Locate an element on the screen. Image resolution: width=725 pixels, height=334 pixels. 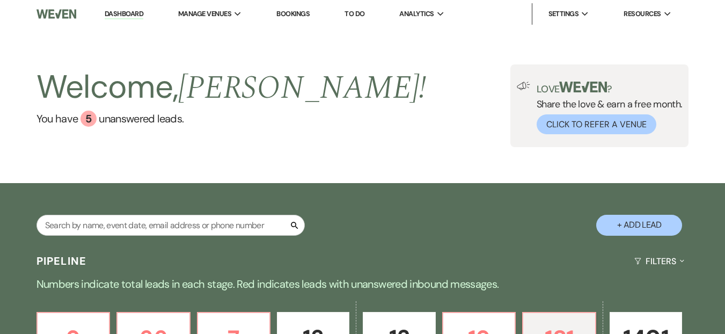
h2: Welcome, is located at coordinates (231, 87).